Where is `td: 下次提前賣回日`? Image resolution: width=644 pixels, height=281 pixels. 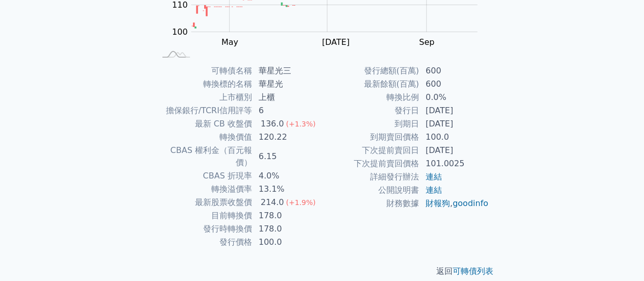
td: 下次提前賣回日 is located at coordinates (371, 151).